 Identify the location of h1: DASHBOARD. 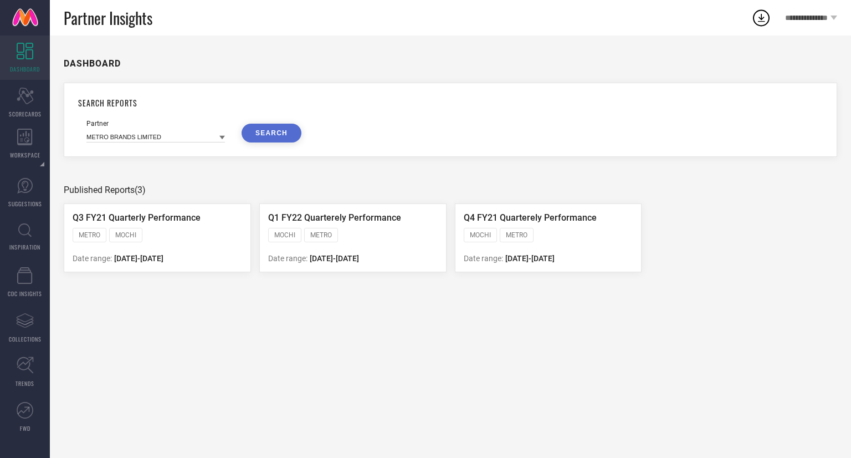
(92, 63).